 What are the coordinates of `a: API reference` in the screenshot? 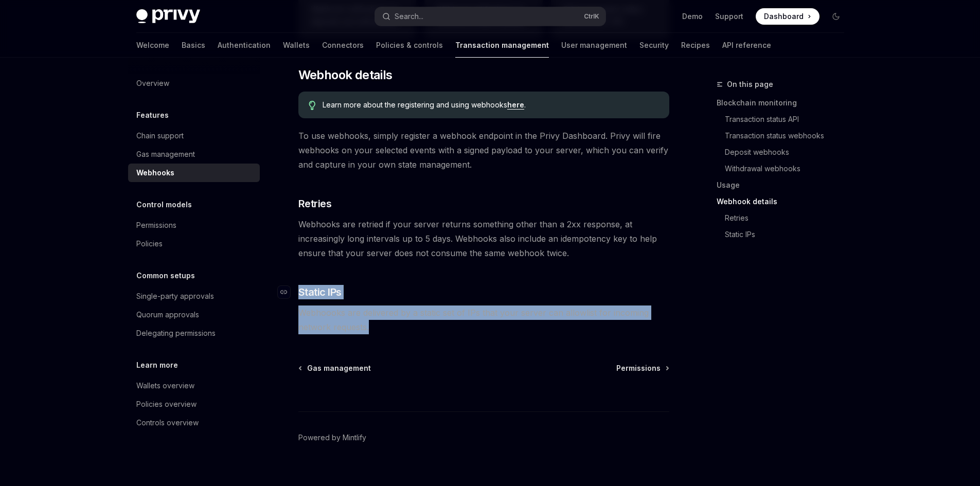 It's located at (746, 45).